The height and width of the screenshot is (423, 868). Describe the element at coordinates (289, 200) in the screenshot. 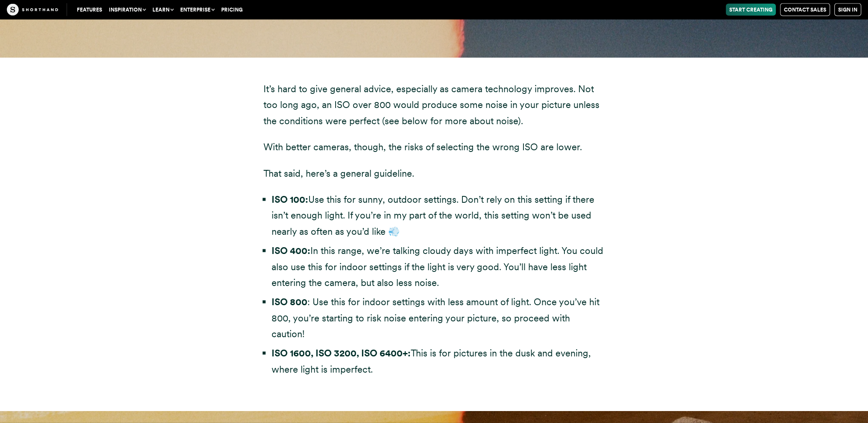

I see `strong: ISO 100:` at that location.